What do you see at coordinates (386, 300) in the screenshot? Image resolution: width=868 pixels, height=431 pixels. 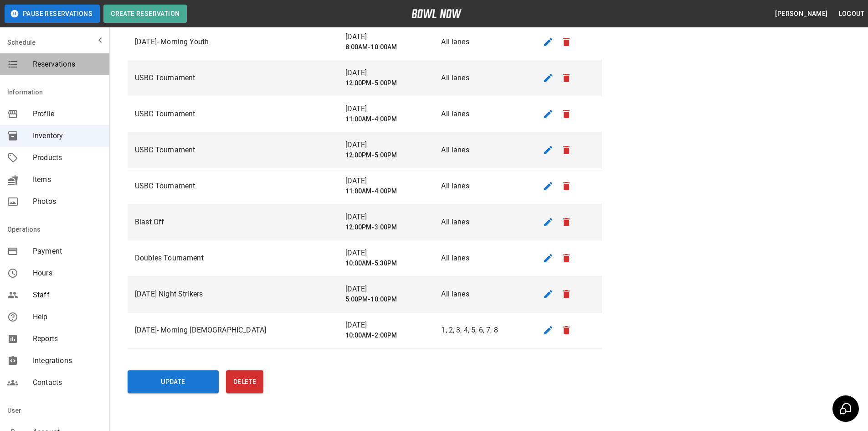 I see `h6: 5:00PM-10:00PM` at bounding box center [386, 300].